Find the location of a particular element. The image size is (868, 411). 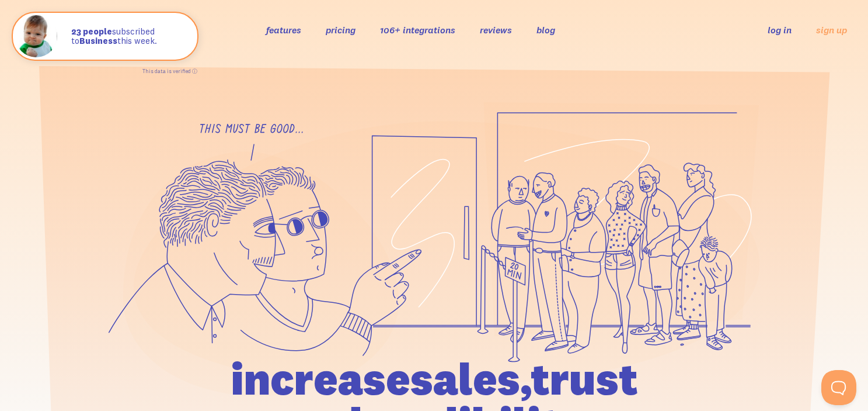

a: reviews is located at coordinates (495, 30).